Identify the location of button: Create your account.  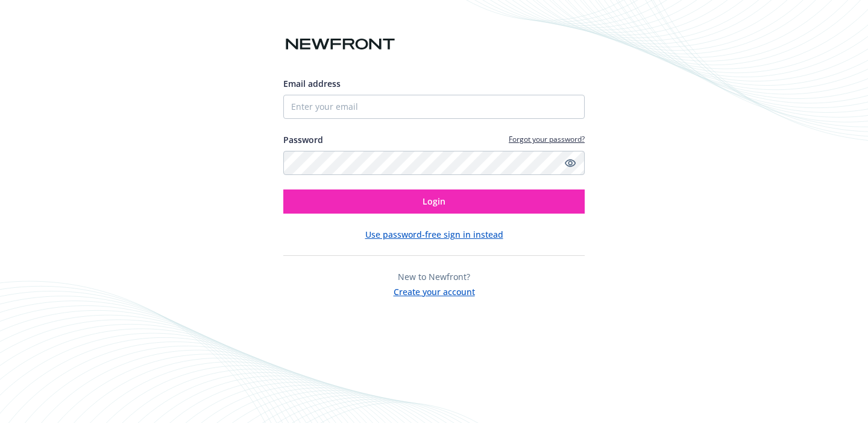
(434, 290).